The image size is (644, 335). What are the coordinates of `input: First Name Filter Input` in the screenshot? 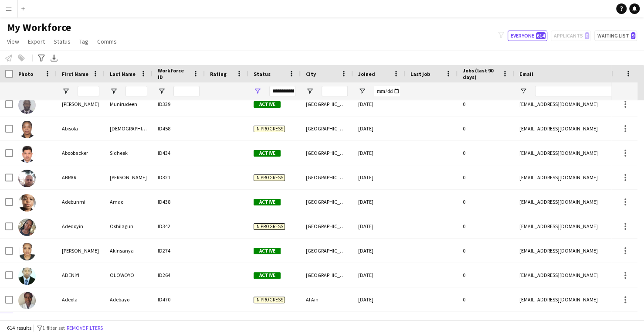 It's located at (88, 91).